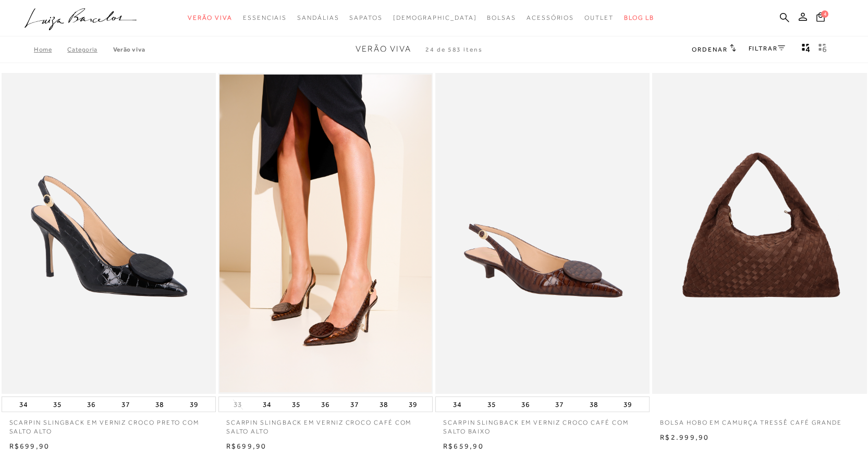 Image resolution: width=868 pixels, height=459 pixels. Describe the element at coordinates (129, 50) in the screenshot. I see `a: Verão Viva` at that location.